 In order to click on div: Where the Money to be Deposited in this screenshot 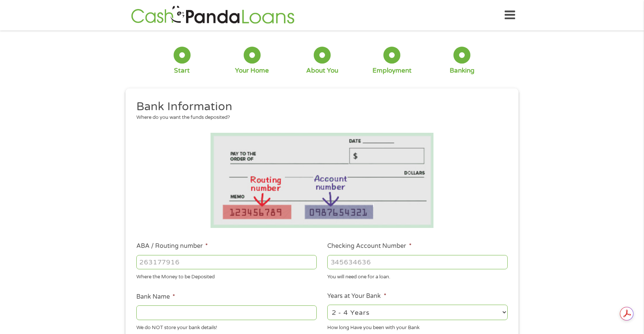, I will do `click(226, 276)`.